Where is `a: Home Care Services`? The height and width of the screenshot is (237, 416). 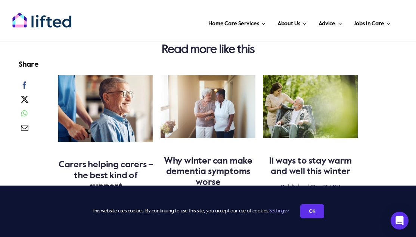
a: Home Care Services is located at coordinates (237, 22).